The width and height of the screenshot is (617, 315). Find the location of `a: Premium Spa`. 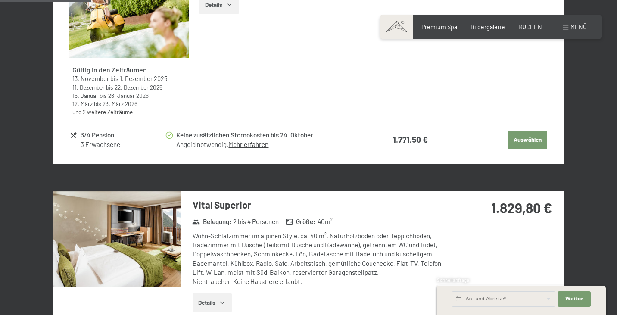

a: Premium Spa is located at coordinates (439, 27).